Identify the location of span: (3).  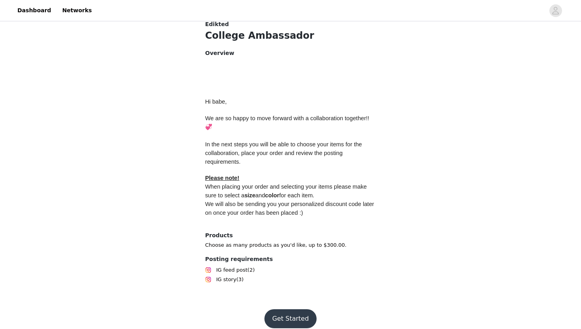
(240, 279).